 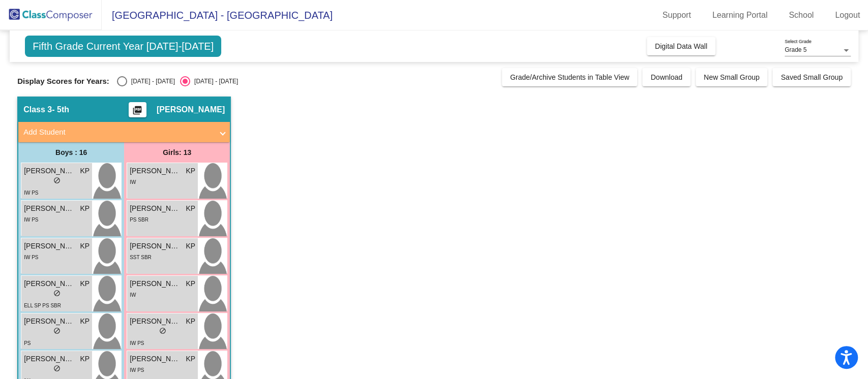 What do you see at coordinates (137, 110) in the screenshot?
I see `button: Print Students Details` at bounding box center [137, 110].